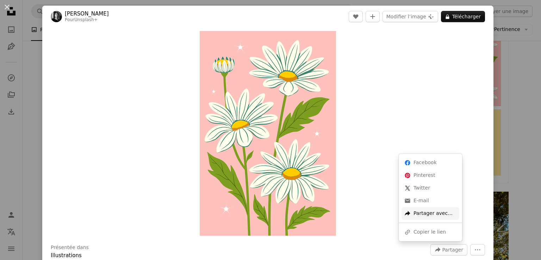 The image size is (541, 260). What do you see at coordinates (430, 201) in the screenshot?
I see `a: Partager par mail` at bounding box center [430, 201].